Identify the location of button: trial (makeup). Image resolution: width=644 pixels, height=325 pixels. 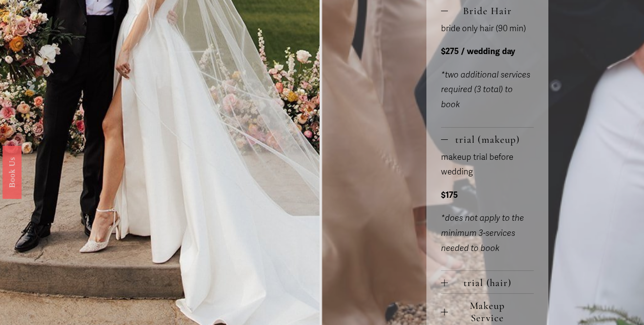
(487, 139).